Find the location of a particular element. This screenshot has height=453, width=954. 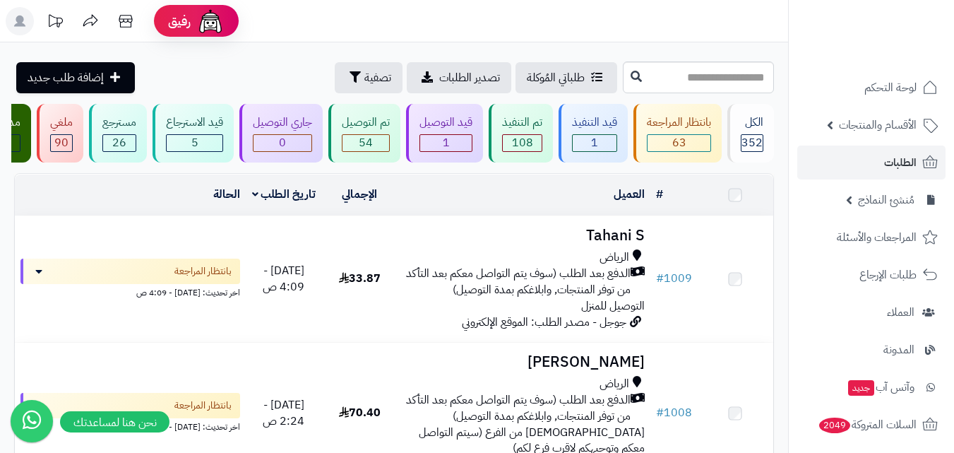

a: بانتظار المراجعة 63 is located at coordinates (678, 133).